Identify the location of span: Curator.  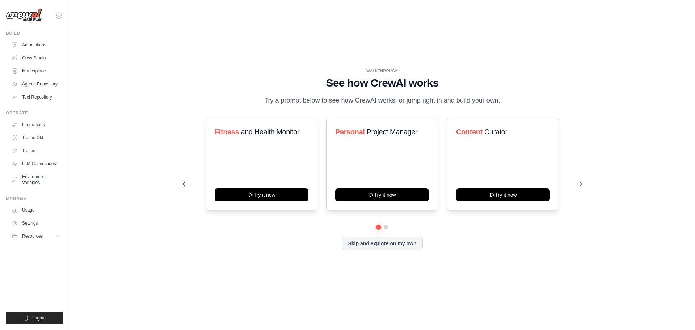
(496, 132).